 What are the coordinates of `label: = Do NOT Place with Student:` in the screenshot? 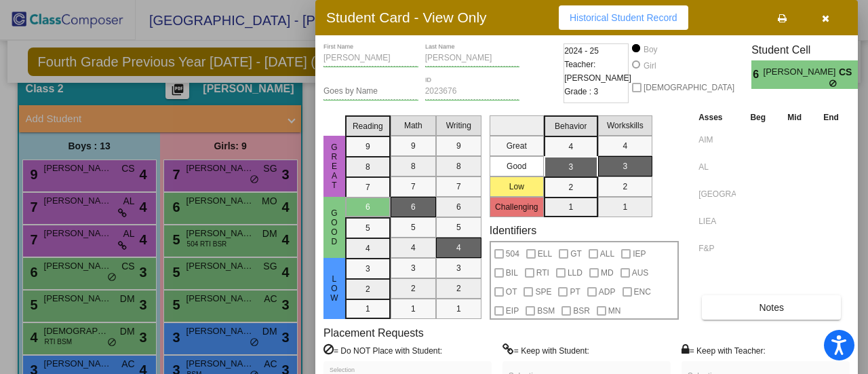 It's located at (383, 350).